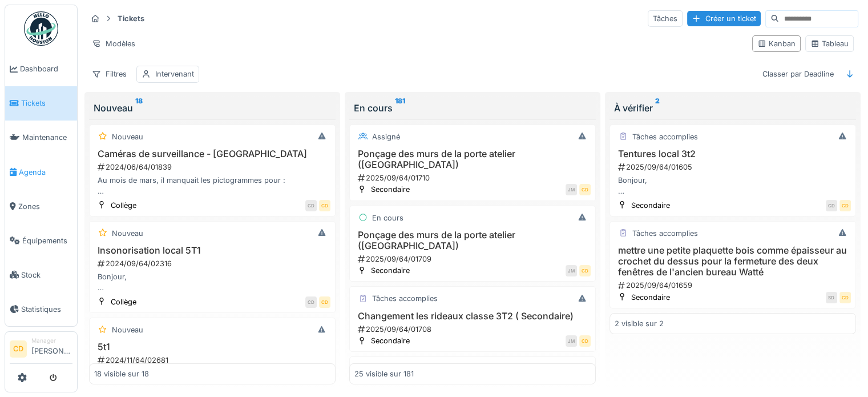 This screenshot has width=868, height=397. I want to click on a: Dashboard, so click(41, 69).